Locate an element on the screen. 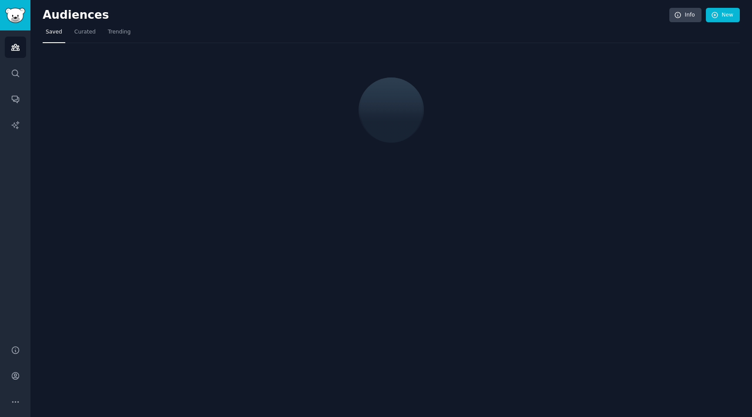  a: Info is located at coordinates (686, 15).